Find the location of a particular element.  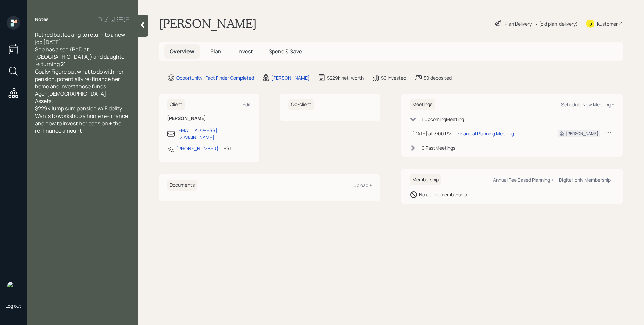

label: Notes is located at coordinates (42, 20).